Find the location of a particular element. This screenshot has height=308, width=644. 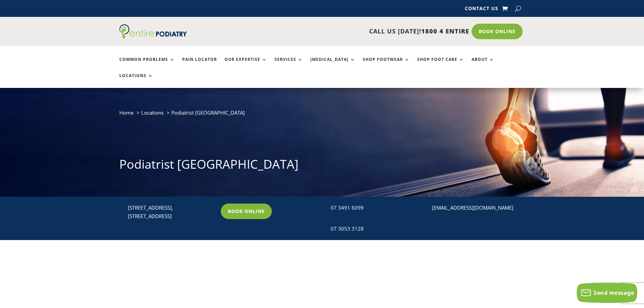

a: Shop Footwear is located at coordinates (386, 64).